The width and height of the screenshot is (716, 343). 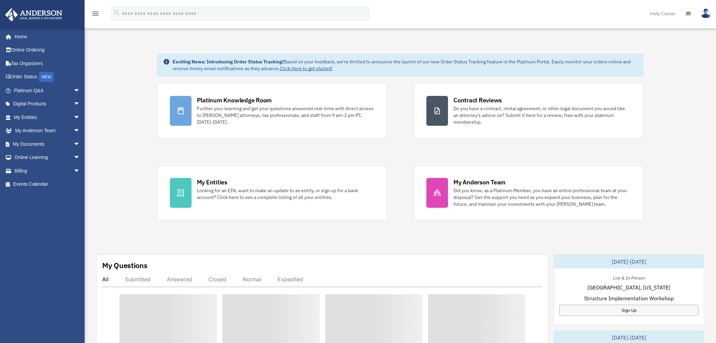 What do you see at coordinates (47, 157) in the screenshot?
I see `a: Online Learningarrow_drop_down` at bounding box center [47, 157].